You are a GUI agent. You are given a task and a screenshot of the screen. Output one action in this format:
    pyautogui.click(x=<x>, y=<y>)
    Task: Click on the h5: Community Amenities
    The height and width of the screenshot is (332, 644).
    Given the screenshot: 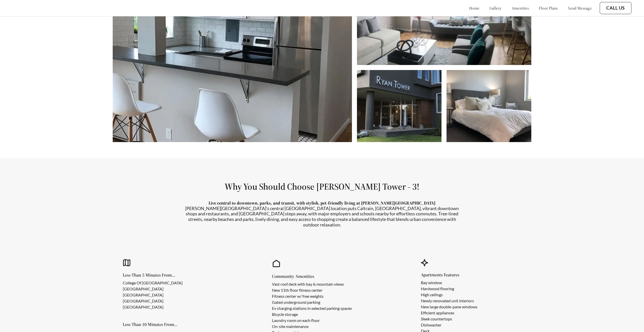 What is the action you would take?
    pyautogui.click(x=316, y=276)
    